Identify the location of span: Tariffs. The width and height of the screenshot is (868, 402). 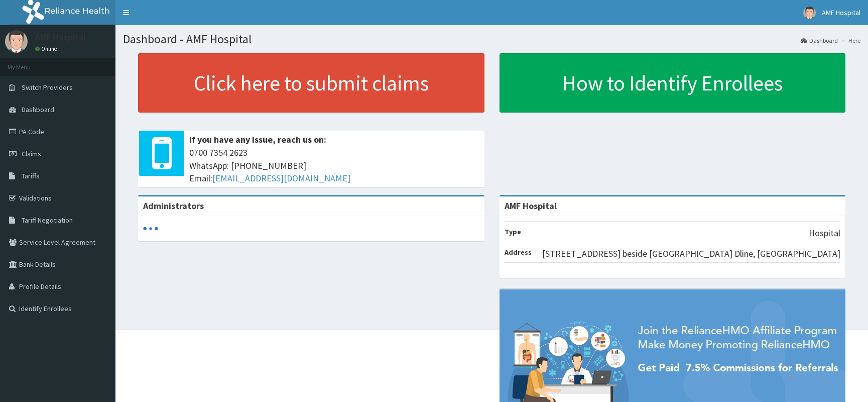
(31, 176).